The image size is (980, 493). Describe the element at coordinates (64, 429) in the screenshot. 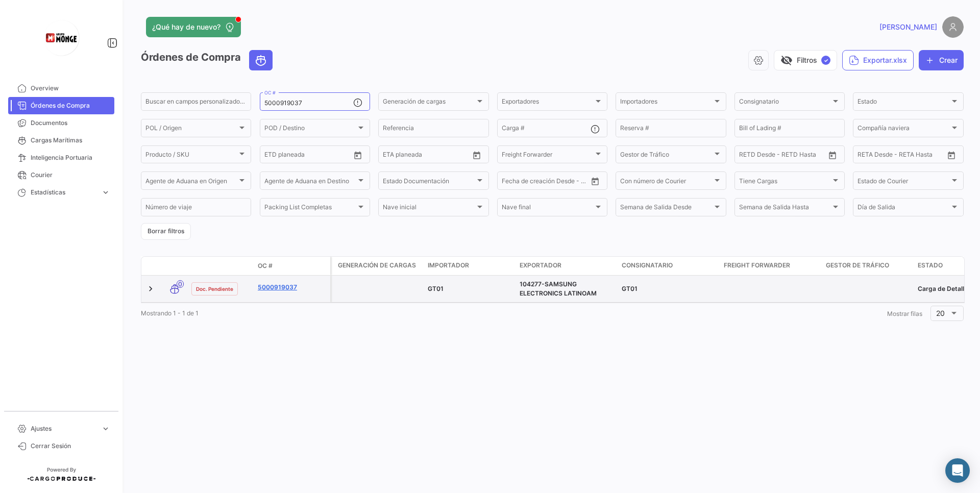

I see `span: Ajustes` at that location.